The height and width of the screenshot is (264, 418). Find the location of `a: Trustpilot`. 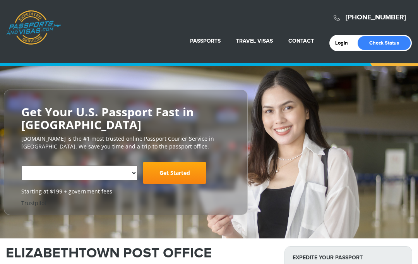

a: Trustpilot is located at coordinates (34, 203).